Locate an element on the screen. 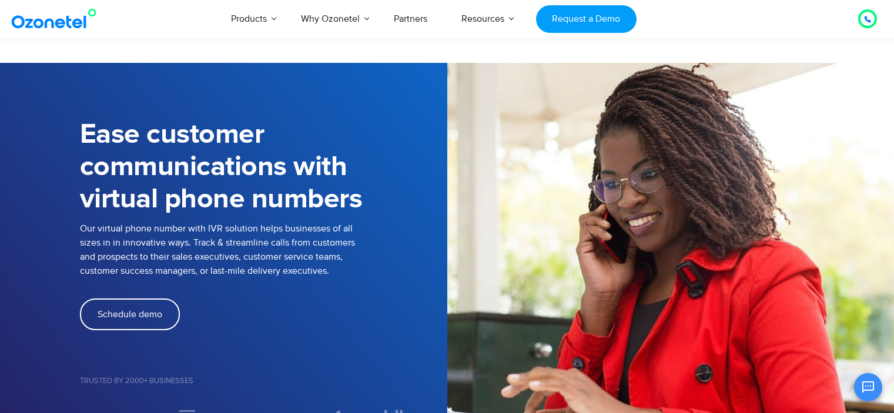  h1: Ease customer communications with virtual phone numbers is located at coordinates (263, 167).